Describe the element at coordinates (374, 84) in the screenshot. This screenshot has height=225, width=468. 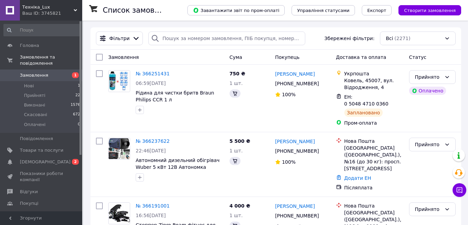
I see `div: Ковель, 45007, вул. Відродження, 4` at that location.